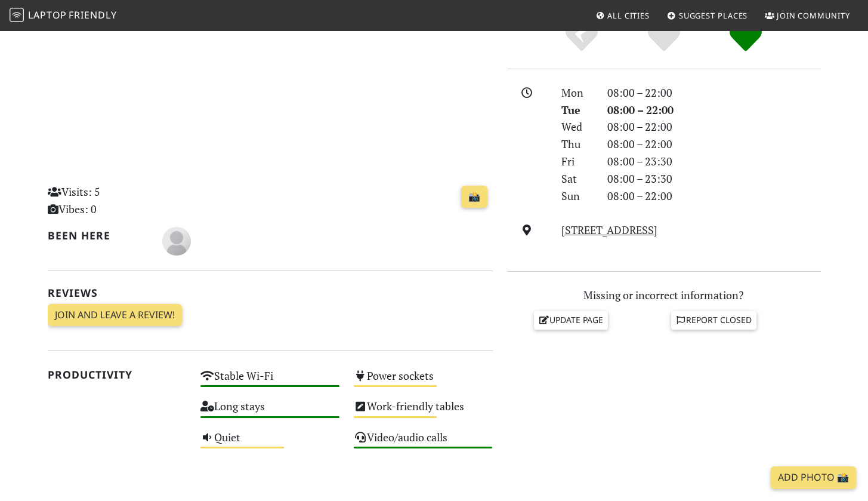 The width and height of the screenshot is (868, 501). I want to click on a: LaptopFriendly LaptopFriendly, so click(64, 15).